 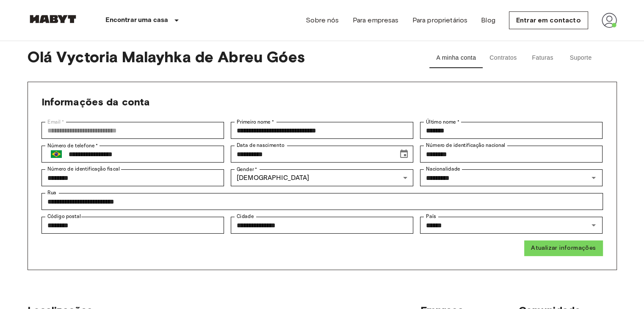 I want to click on button: Suporte, so click(x=581, y=58).